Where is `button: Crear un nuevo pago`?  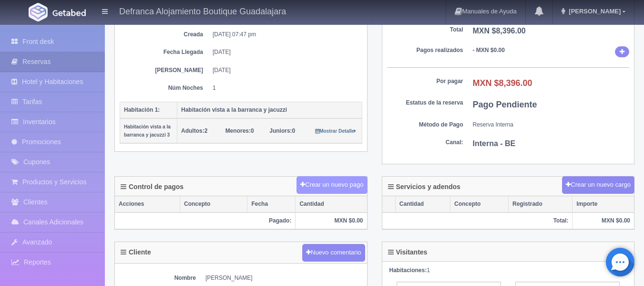 button: Crear un nuevo pago is located at coordinates (332, 185).